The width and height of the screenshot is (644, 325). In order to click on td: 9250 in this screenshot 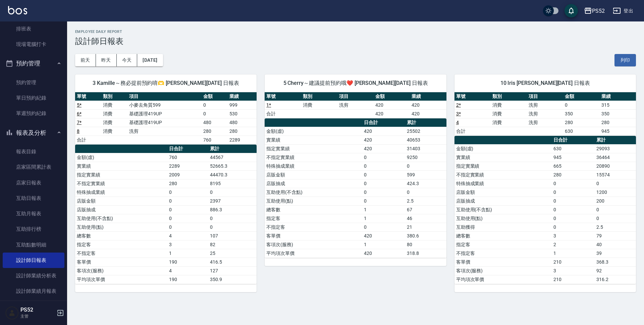, I will do `click(426, 157)`.